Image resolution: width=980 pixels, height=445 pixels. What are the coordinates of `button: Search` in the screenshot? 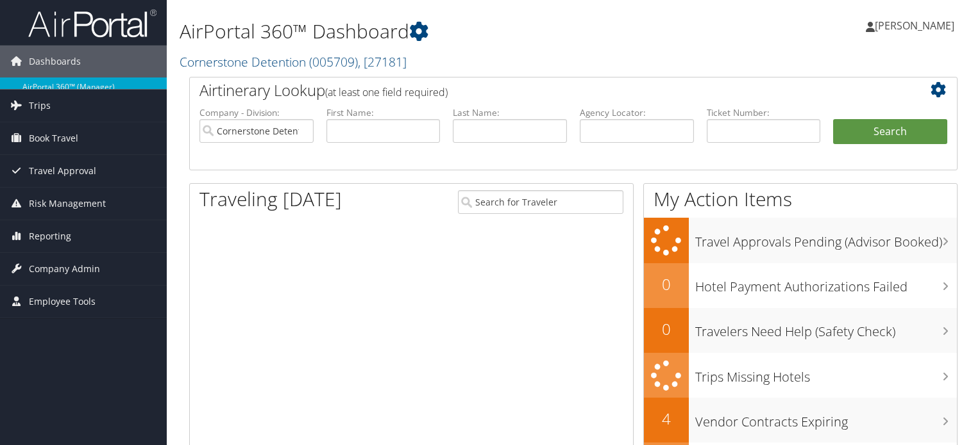 It's located at (890, 132).